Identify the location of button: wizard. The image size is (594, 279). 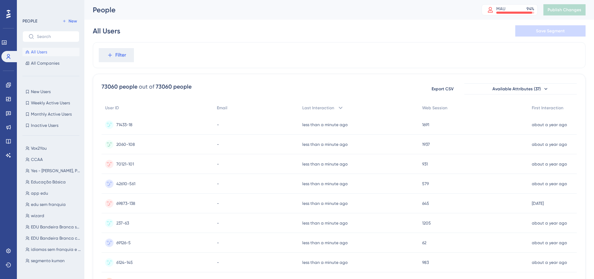
(53, 216).